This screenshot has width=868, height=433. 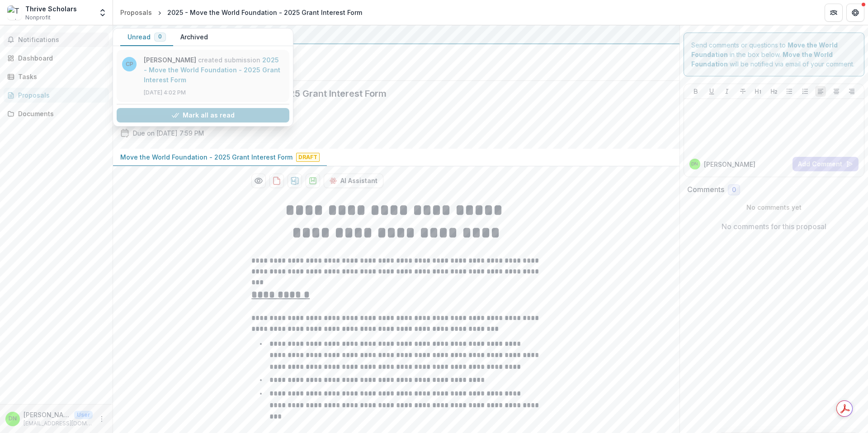 What do you see at coordinates (396, 34) in the screenshot?
I see `div: Move the World Foundation` at bounding box center [396, 34].